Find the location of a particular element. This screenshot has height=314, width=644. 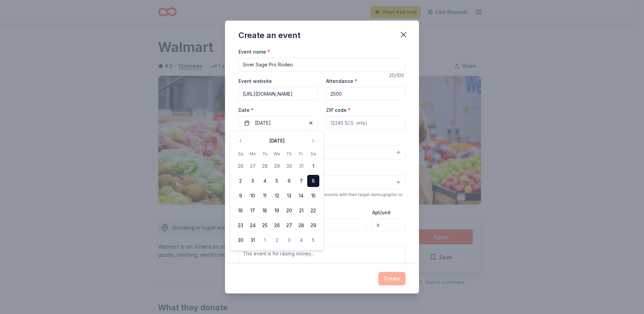

input: 12345 (U.S. only) is located at coordinates (366, 123).